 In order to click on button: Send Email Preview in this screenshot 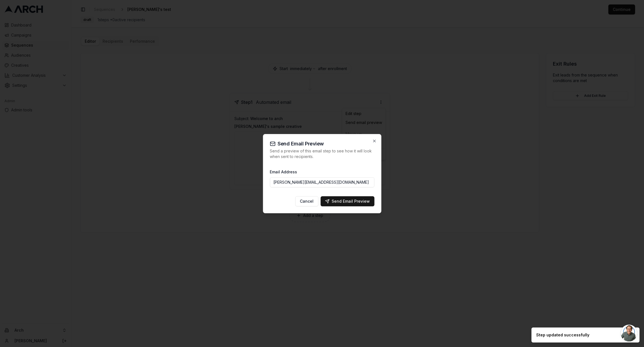, I will do `click(347, 201)`.